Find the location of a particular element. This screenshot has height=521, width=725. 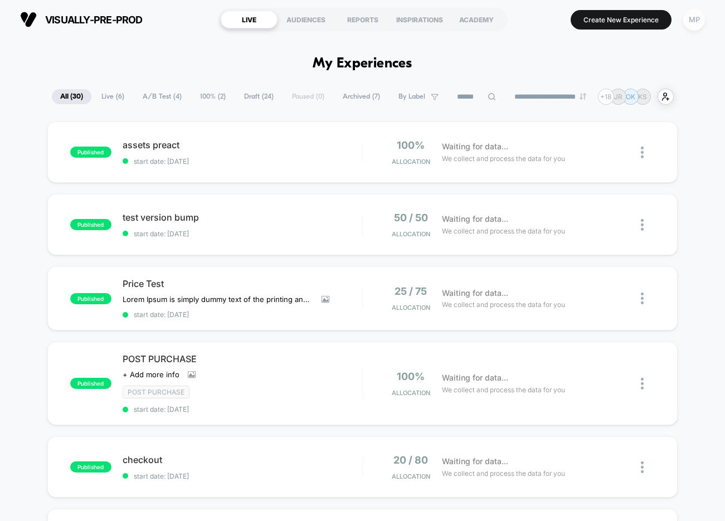

span: Live ( 6 ) is located at coordinates (113, 96).